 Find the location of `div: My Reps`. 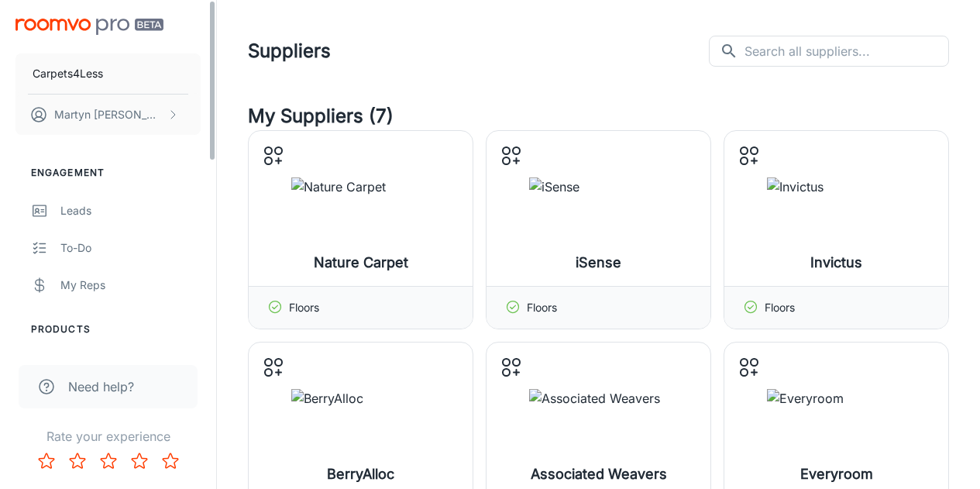

div: My Reps is located at coordinates (131, 286).